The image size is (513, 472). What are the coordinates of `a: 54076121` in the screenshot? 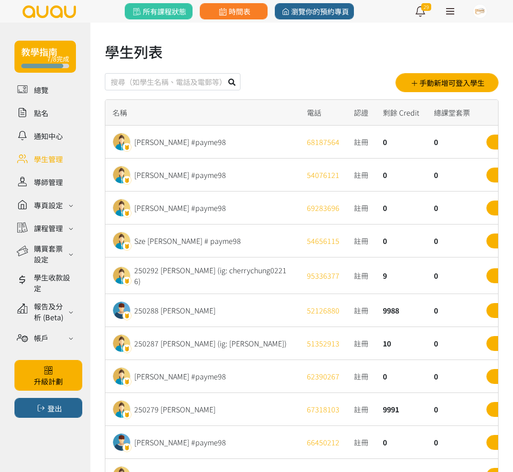 It's located at (323, 175).